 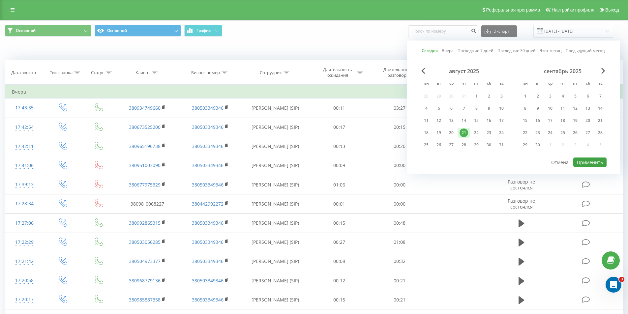 What do you see at coordinates (502, 133) in the screenshot?
I see `div: 24` at bounding box center [502, 133].